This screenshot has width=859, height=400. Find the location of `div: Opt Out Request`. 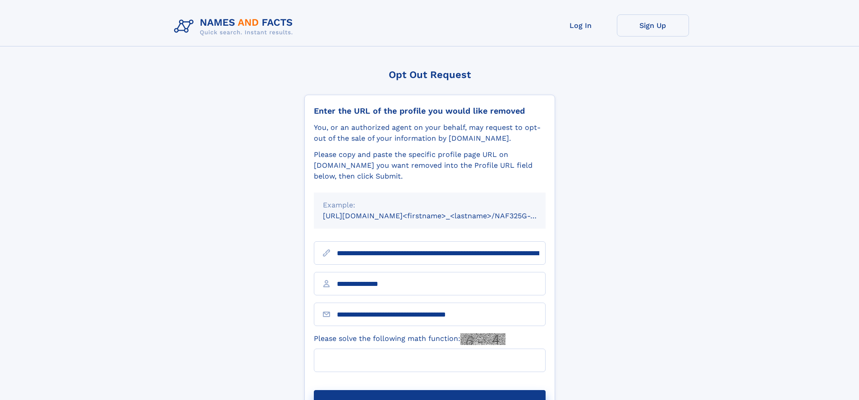

div: Opt Out Request is located at coordinates (430, 74).